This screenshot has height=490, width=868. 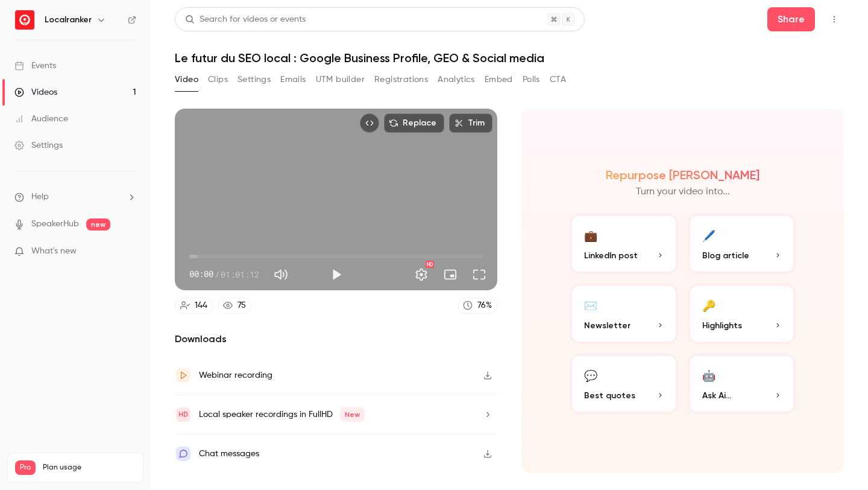 What do you see at coordinates (557, 80) in the screenshot?
I see `button: CTA` at bounding box center [557, 80].